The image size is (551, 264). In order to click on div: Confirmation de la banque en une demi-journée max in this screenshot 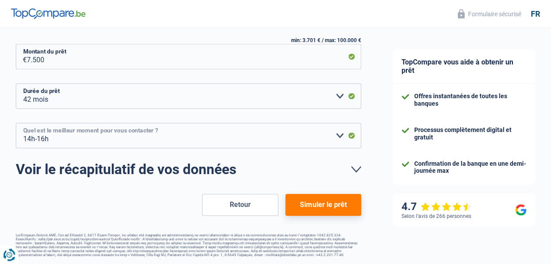, I will do `click(470, 167)`.